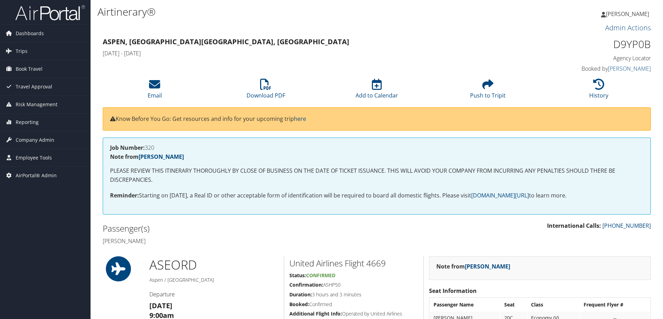 The width and height of the screenshot is (663, 319). I want to click on a: Push to Tripit, so click(488, 91).